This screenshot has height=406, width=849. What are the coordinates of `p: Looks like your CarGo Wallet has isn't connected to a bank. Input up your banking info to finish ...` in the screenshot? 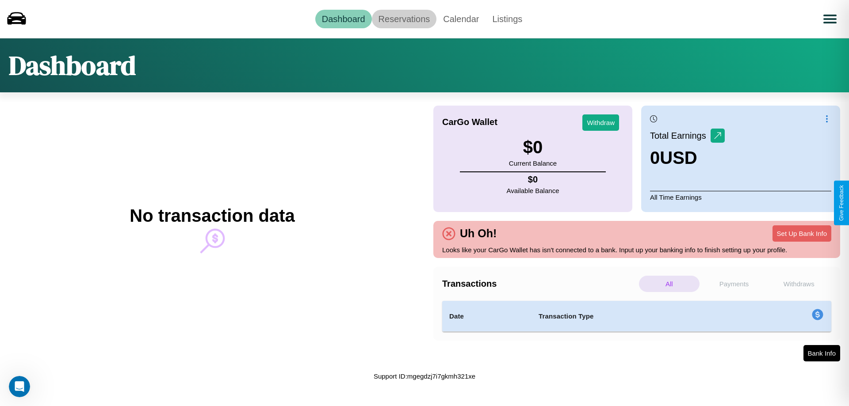 It's located at (636, 250).